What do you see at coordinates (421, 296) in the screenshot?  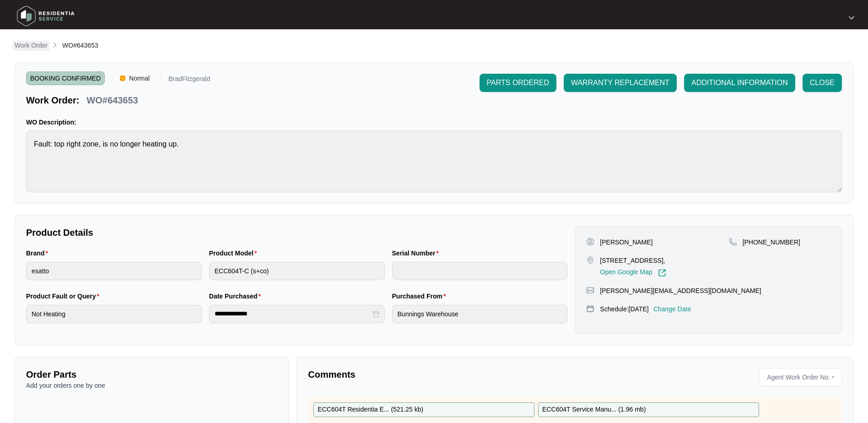 I see `label: Purchased From` at bounding box center [421, 296].